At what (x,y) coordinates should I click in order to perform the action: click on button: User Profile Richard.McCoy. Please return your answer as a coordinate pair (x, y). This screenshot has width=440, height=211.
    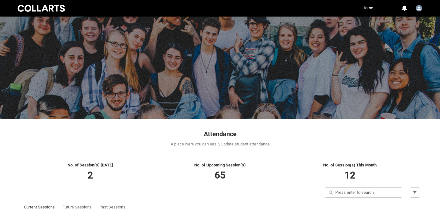
    Looking at the image, I should click on (419, 8).